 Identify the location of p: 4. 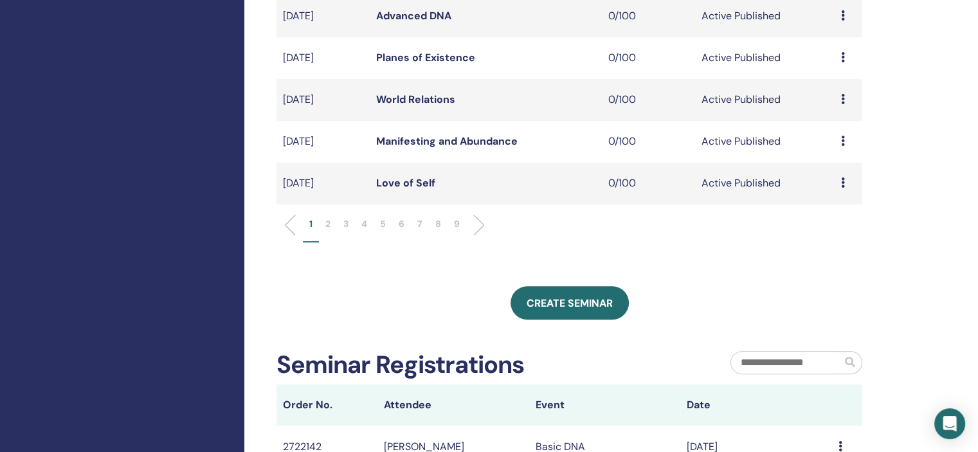
(364, 224).